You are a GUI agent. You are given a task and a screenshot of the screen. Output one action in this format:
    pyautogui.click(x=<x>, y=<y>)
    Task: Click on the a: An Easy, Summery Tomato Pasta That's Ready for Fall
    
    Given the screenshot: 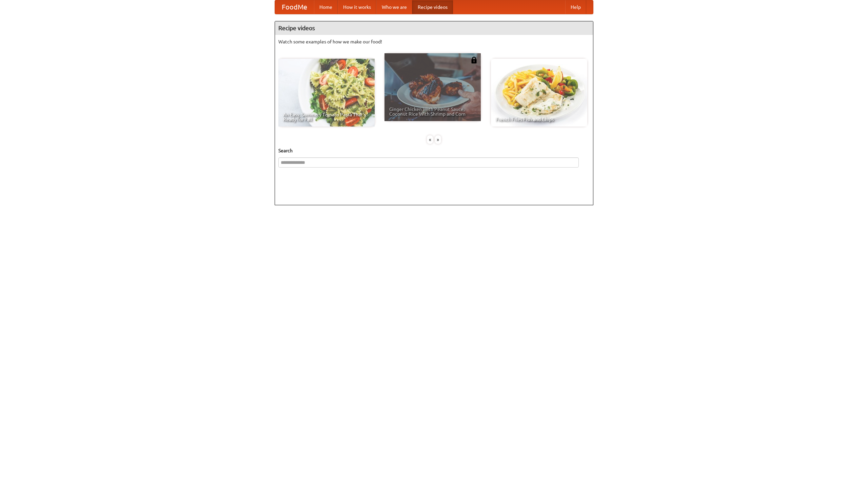 What is the action you would take?
    pyautogui.click(x=327, y=93)
    